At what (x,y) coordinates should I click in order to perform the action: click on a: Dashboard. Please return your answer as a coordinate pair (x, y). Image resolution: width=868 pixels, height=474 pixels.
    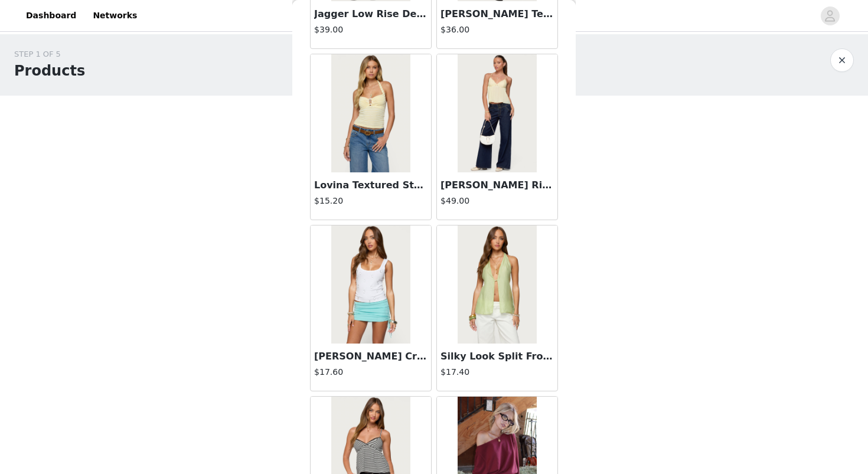
    Looking at the image, I should click on (51, 16).